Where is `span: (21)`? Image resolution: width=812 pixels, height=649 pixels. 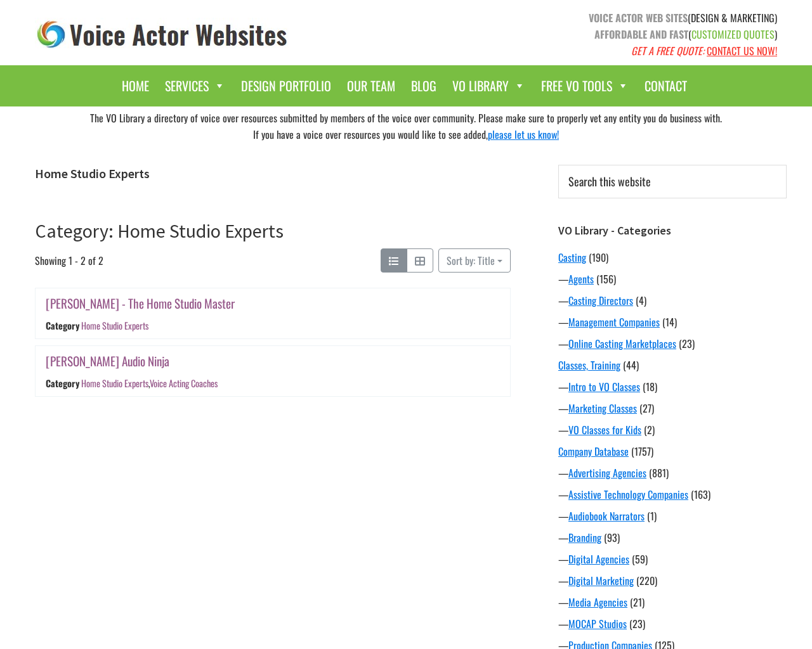 span: (21) is located at coordinates (637, 603).